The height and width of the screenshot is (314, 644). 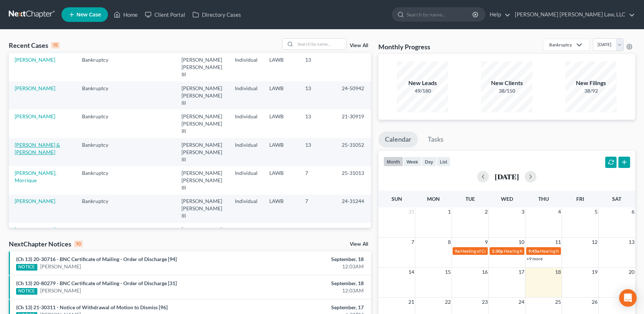 I want to click on a: Help, so click(x=498, y=14).